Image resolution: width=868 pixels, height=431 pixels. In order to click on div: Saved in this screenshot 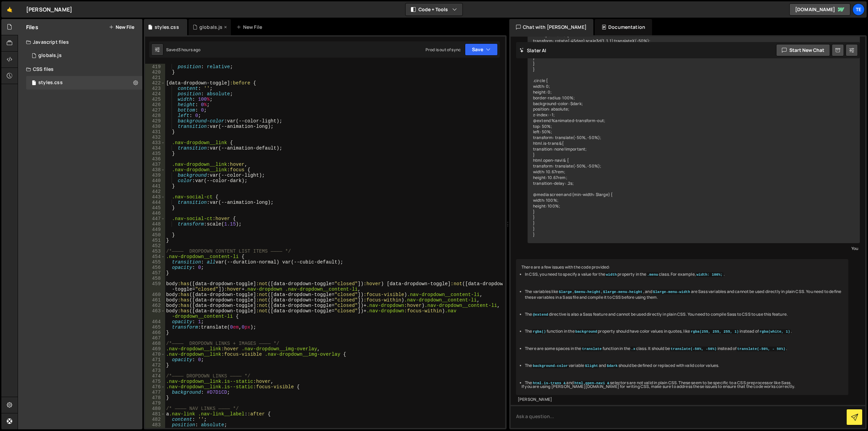, I will do `click(184, 50)`.